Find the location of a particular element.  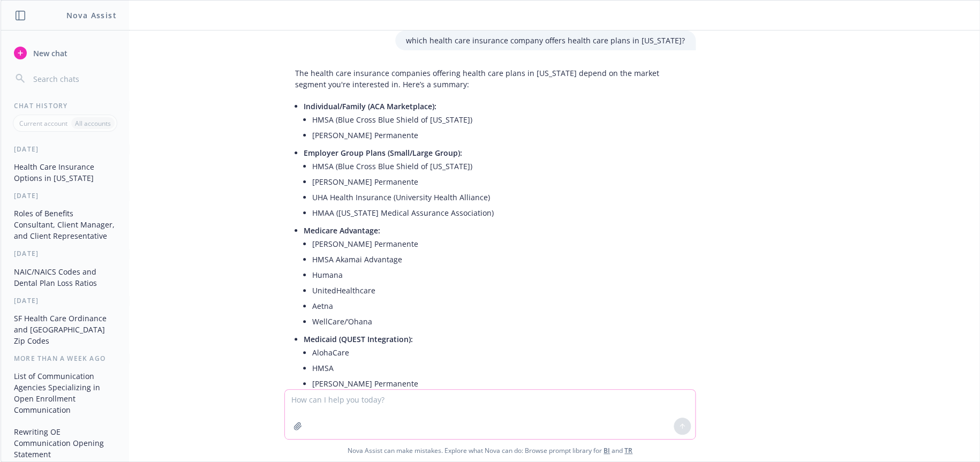

li: WellCare/‘Ohana is located at coordinates (498, 321).